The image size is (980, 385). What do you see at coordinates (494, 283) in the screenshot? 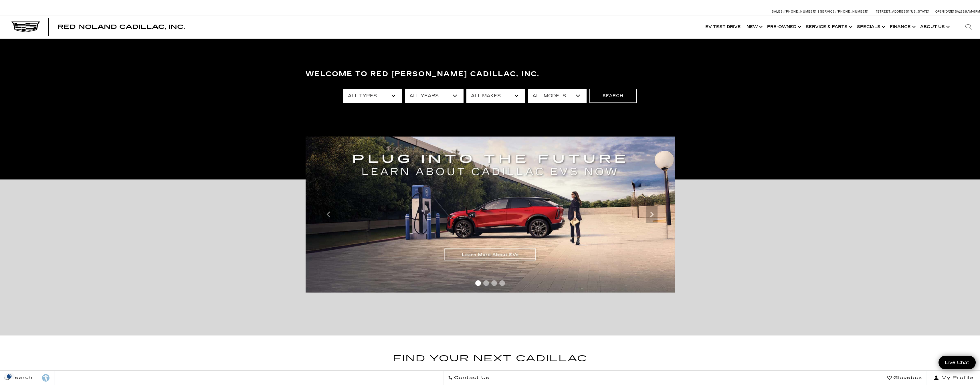
I see `span: Go to slide 3` at bounding box center [494, 283].